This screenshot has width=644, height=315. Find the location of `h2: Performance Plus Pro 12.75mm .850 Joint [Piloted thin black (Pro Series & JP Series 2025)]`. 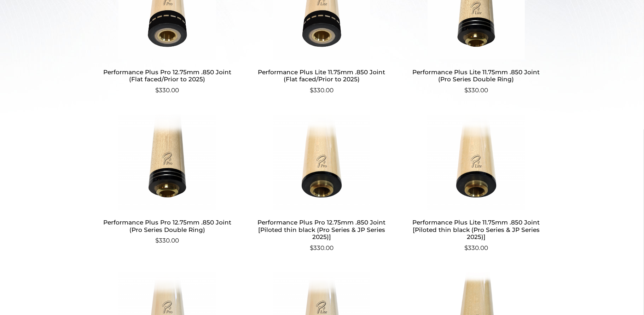

h2: Performance Plus Pro 12.75mm .850 Joint [Piloted thin black (Pro Series & JP Series 2025)] is located at coordinates (322, 229).